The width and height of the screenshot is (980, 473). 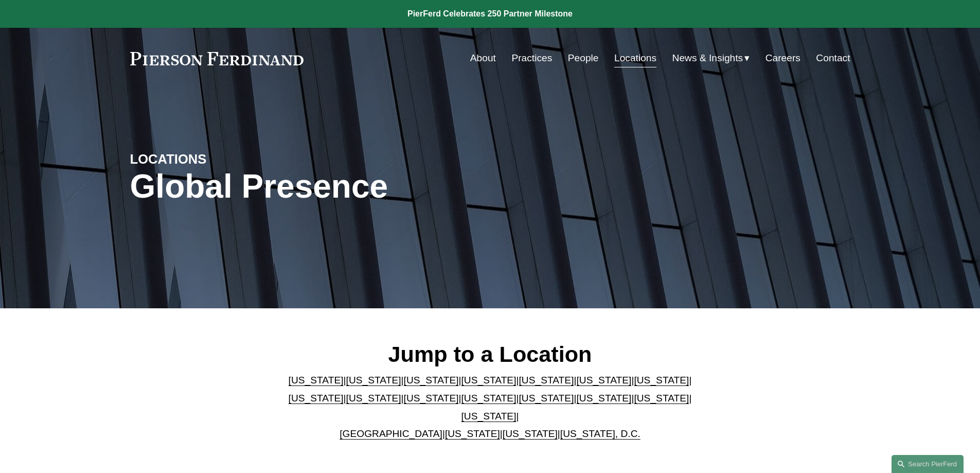 What do you see at coordinates (370, 186) in the screenshot?
I see `h1: Global Presence` at bounding box center [370, 186].